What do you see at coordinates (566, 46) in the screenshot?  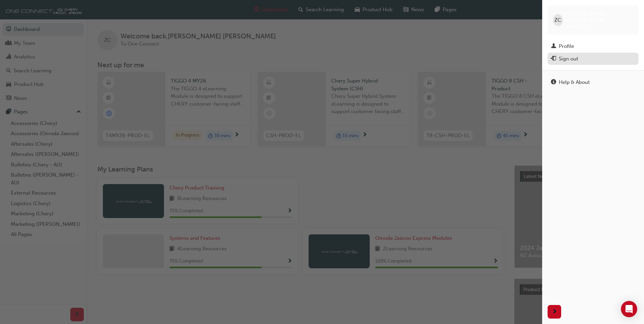 I see `div: Profile` at bounding box center [566, 46].